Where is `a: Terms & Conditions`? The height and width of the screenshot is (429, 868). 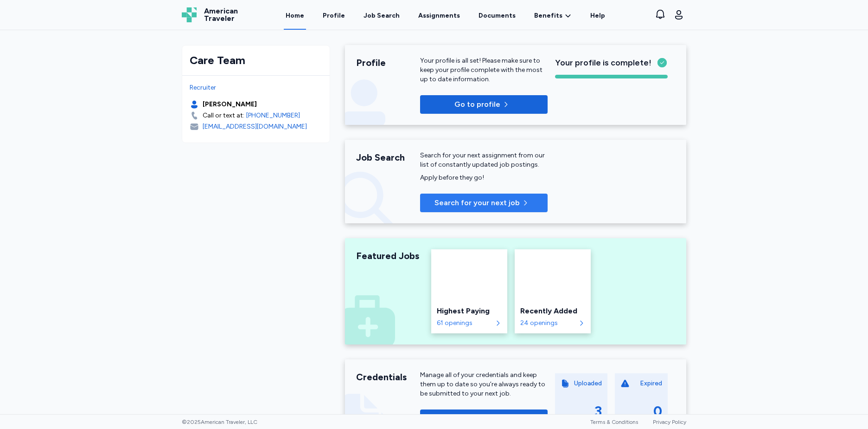 a: Terms & Conditions is located at coordinates (614, 422).